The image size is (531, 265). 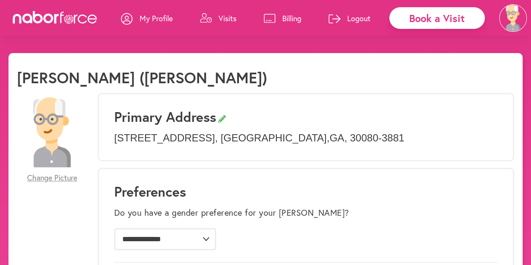 What do you see at coordinates (359, 18) in the screenshot?
I see `p: Logout` at bounding box center [359, 18].